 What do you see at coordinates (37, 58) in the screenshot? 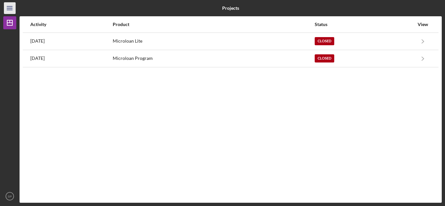
I see `time: 2023-03-30 21:07` at bounding box center [37, 58].